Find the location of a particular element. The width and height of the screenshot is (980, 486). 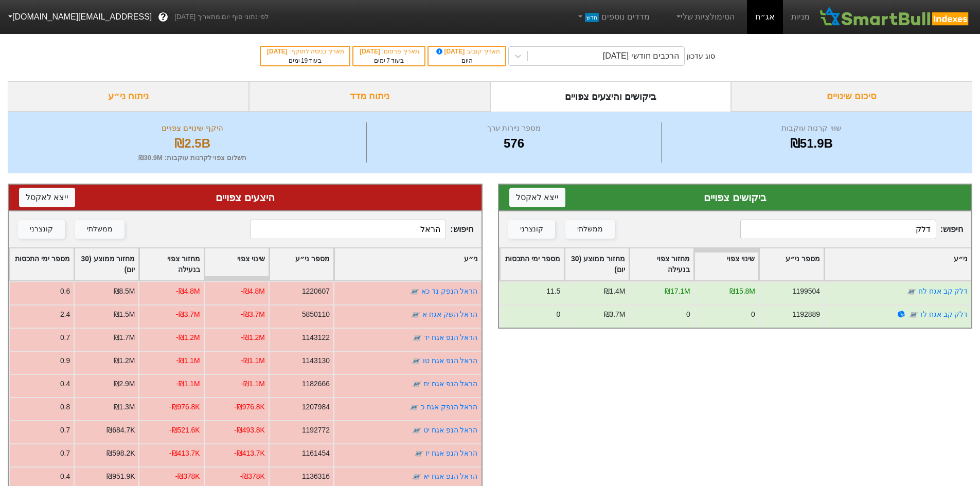

a: הסימולציות שלי is located at coordinates (705, 17).